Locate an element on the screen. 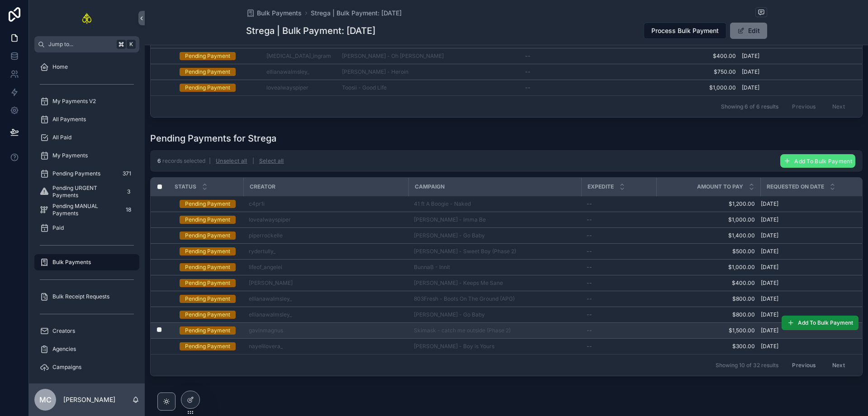  span: lovealwayspiper is located at coordinates (270, 220).